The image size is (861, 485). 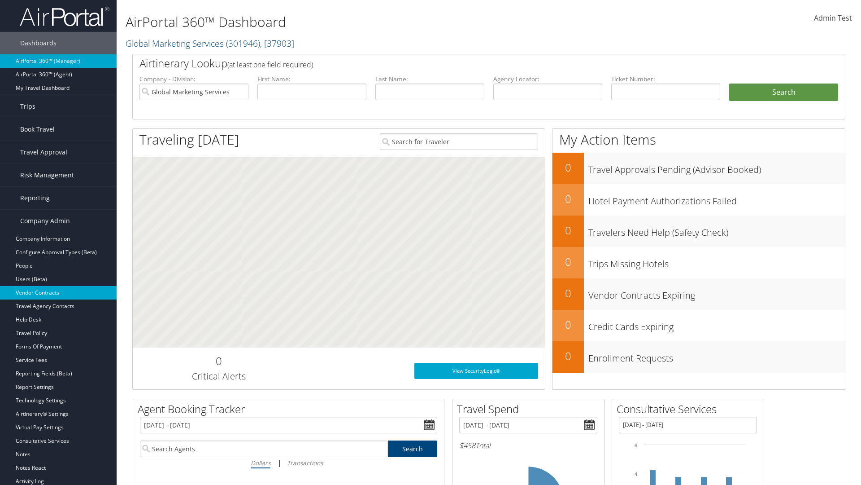 I want to click on span: Risk Management, so click(x=47, y=175).